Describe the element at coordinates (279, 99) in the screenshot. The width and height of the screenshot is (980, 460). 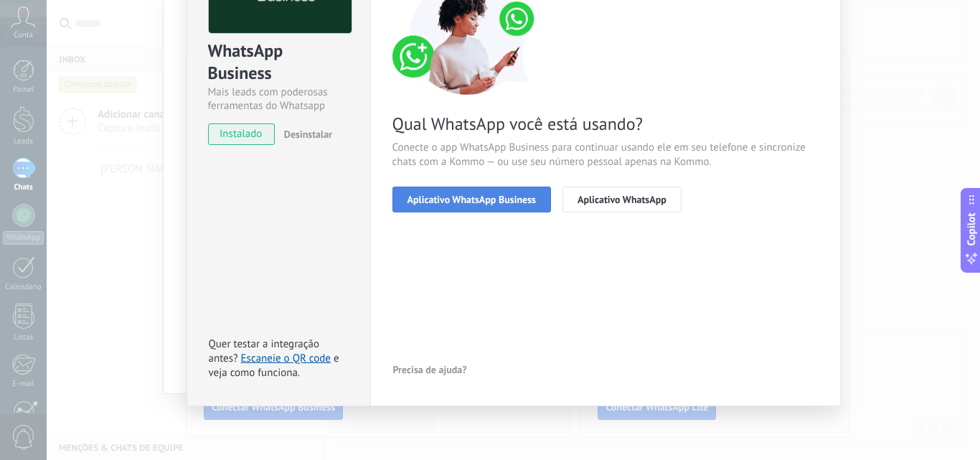
I see `div: Mais leads com poderosas ferramentas do Whatsapp` at that location.